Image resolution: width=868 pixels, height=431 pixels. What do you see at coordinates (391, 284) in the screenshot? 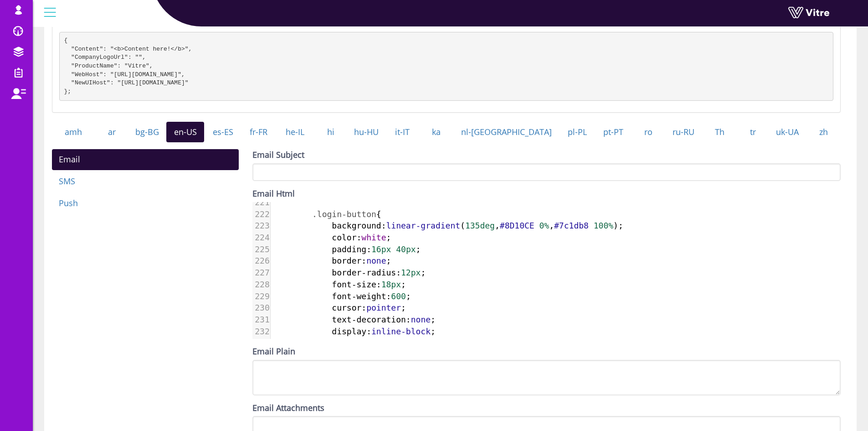
I see `span: 18px` at bounding box center [391, 284].